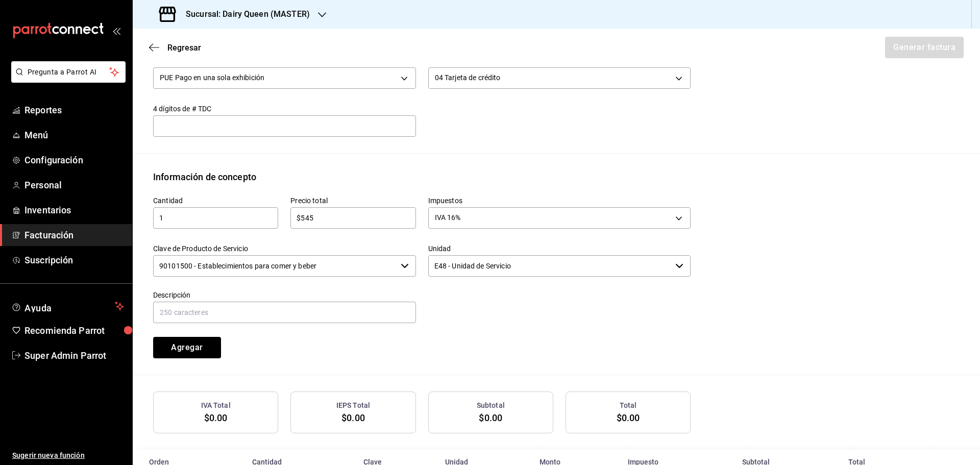 Image resolution: width=980 pixels, height=465 pixels. Describe the element at coordinates (175, 48) in the screenshot. I see `button: Regresar` at that location.